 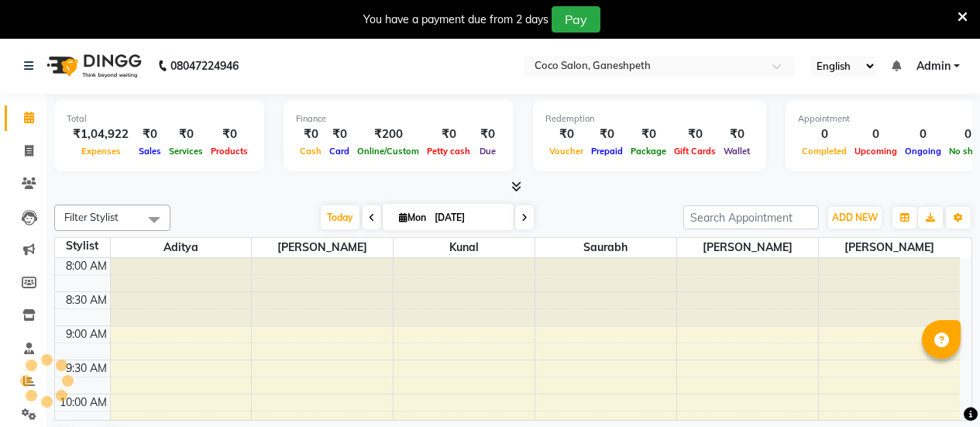 I want to click on span: Cash, so click(x=311, y=151).